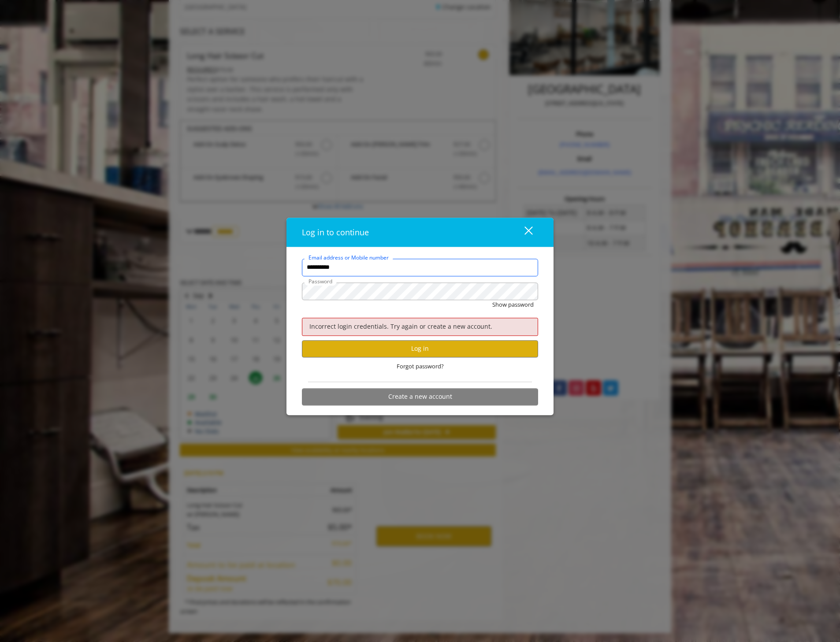  Describe the element at coordinates (420, 291) in the screenshot. I see `input: Password` at that location.